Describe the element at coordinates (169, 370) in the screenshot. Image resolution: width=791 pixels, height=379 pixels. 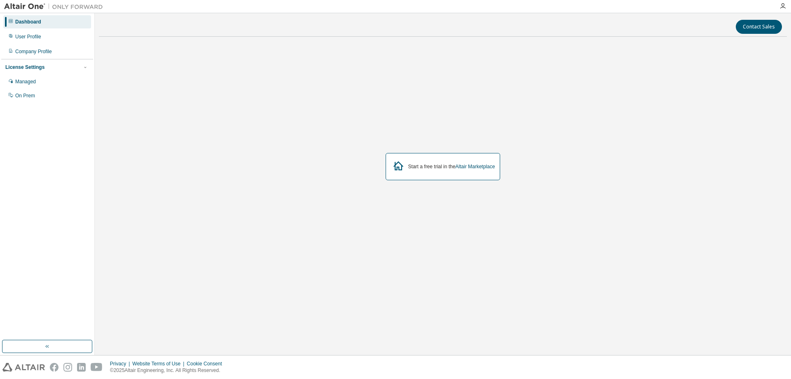
I see `p: © 2025 Altair Engineering, Inc. All Rights Reserved.` at that location.